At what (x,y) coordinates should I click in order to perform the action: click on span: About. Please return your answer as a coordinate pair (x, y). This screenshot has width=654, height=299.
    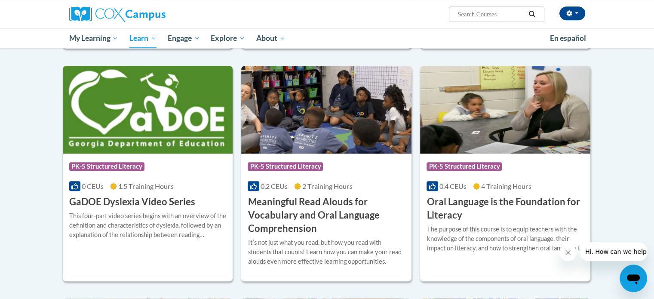
    Looking at the image, I should click on (271, 38).